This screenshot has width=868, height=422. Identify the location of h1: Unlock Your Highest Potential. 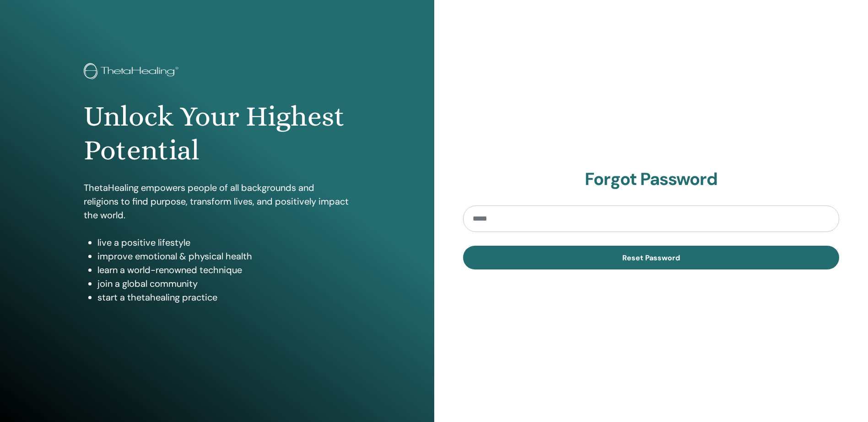
(217, 134).